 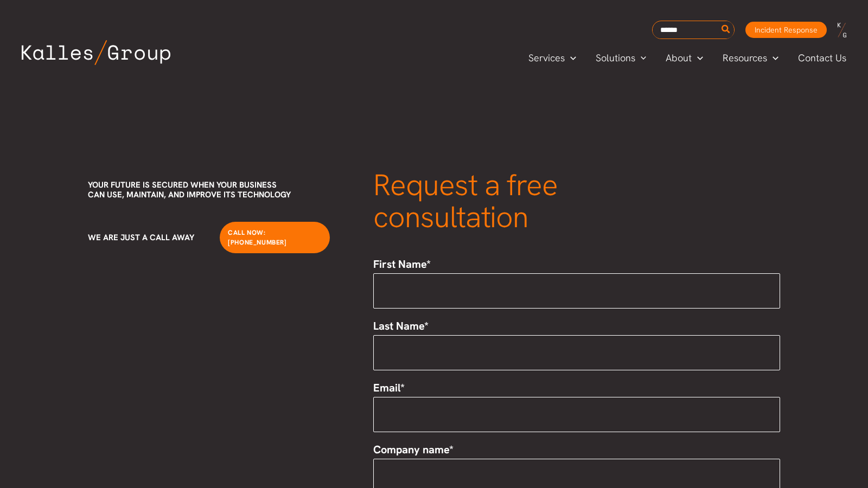 What do you see at coordinates (688, 57) in the screenshot?
I see `nav: Primary Site Navigation` at bounding box center [688, 57].